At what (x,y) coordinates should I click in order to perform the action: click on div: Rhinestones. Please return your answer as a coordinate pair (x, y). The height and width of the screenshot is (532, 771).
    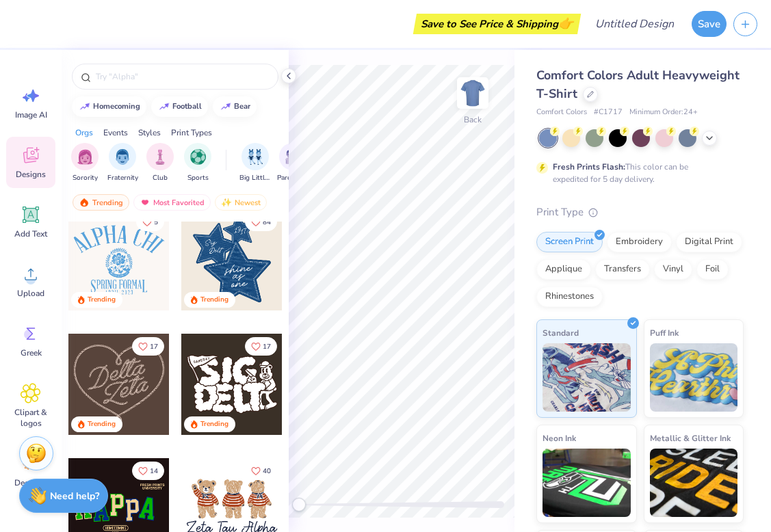
    Looking at the image, I should click on (569, 297).